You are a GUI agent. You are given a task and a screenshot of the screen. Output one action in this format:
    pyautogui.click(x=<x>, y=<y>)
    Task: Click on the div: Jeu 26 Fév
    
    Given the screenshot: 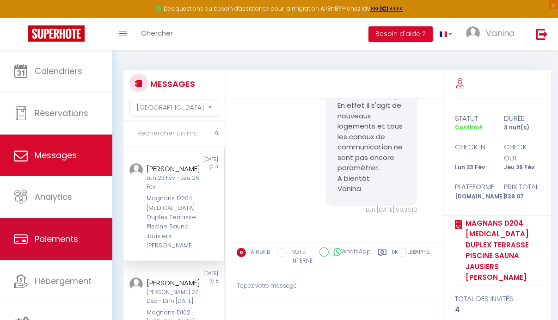 What is the action you would take?
    pyautogui.click(x=522, y=167)
    